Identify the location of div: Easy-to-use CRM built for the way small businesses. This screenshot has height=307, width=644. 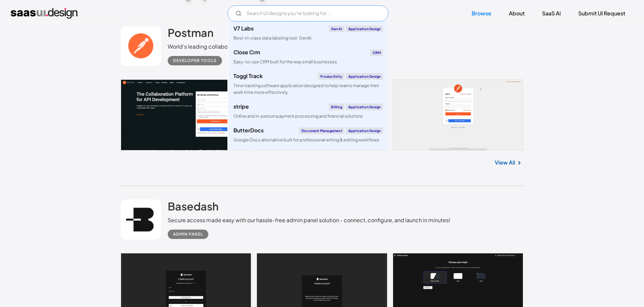
(285, 62).